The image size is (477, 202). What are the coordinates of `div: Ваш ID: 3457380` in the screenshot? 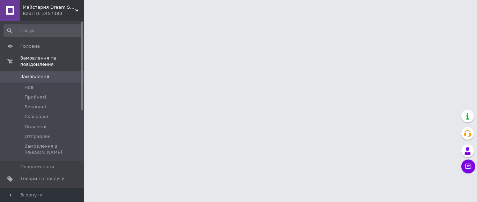 It's located at (53, 14).